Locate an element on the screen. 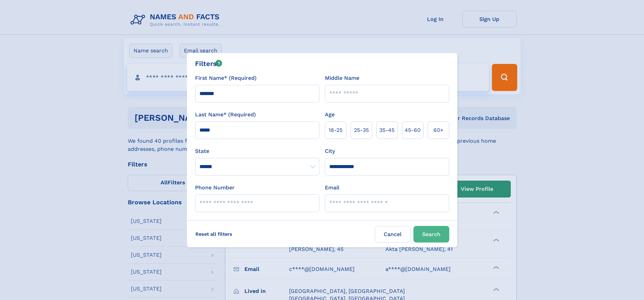 This screenshot has height=300, width=644. label: Email is located at coordinates (332, 187).